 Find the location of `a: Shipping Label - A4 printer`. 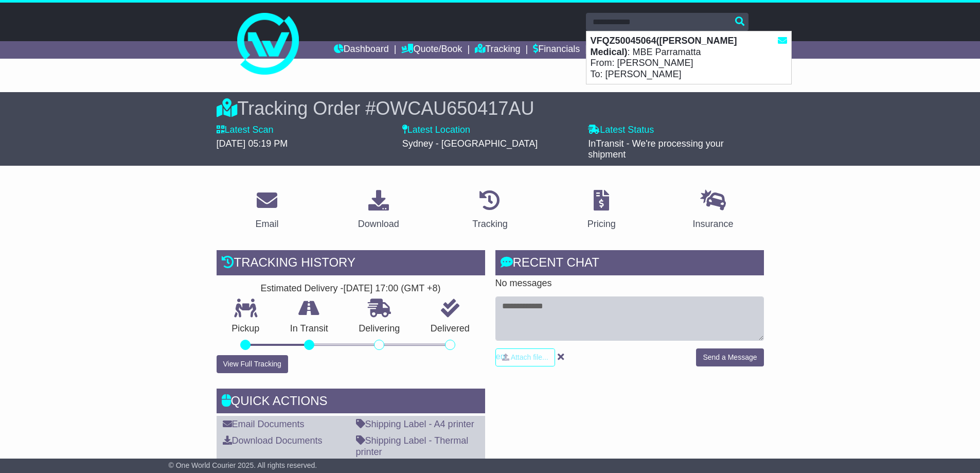

a: Shipping Label - A4 printer is located at coordinates (415, 424).